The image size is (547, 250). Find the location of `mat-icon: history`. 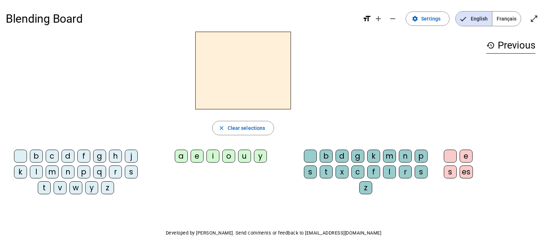

mat-icon: history is located at coordinates (491, 45).